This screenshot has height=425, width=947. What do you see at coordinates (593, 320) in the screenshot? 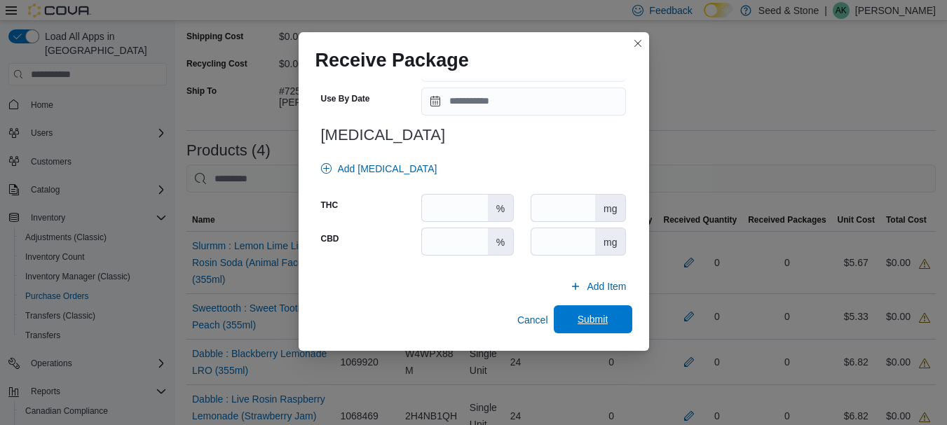
I see `button: Submit` at bounding box center [593, 320].